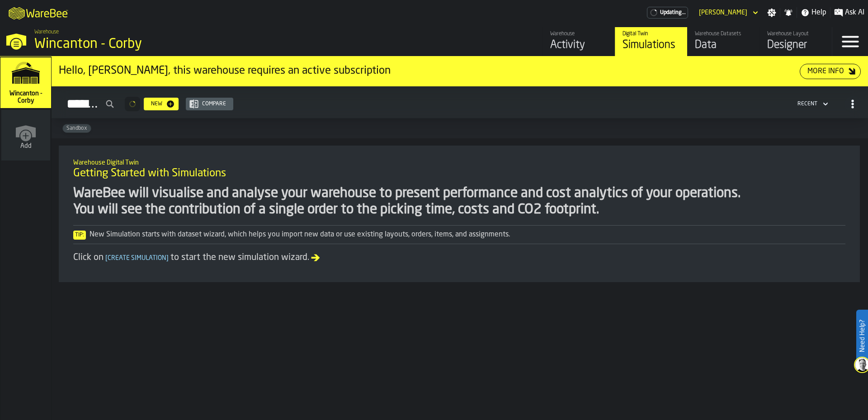 The width and height of the screenshot is (868, 420). Describe the element at coordinates (818, 13) in the screenshot. I see `span: Help` at that location.